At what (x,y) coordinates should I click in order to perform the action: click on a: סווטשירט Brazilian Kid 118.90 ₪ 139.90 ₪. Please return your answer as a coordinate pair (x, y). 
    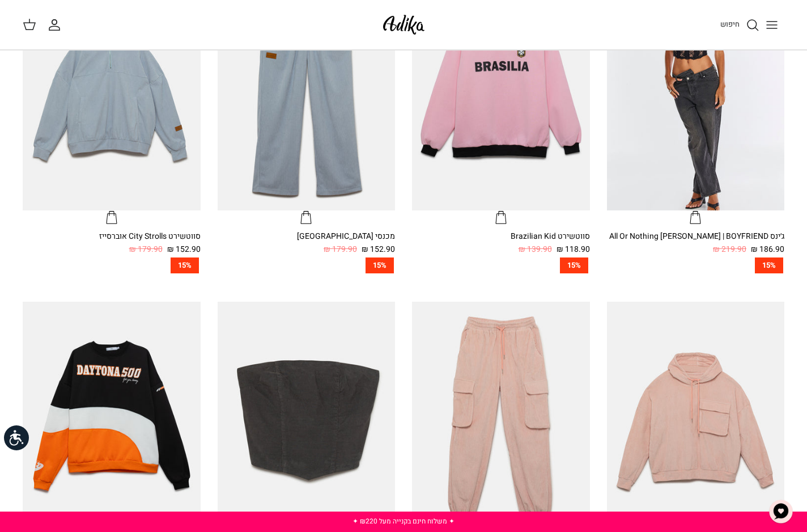
    Looking at the image, I should click on (501, 243).